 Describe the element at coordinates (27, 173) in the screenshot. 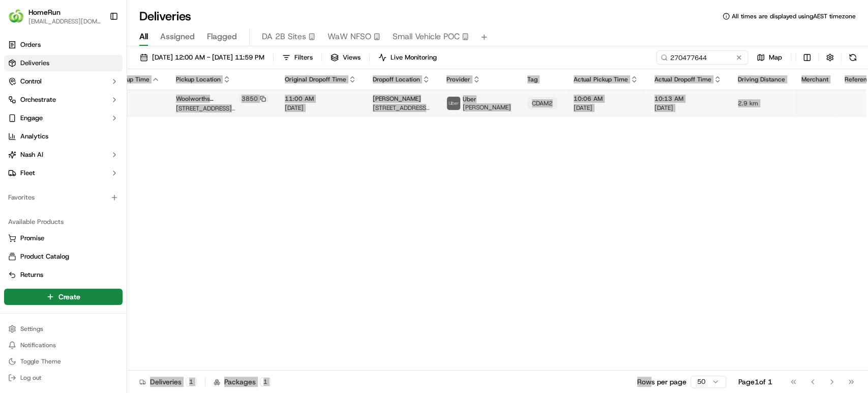

I see `span: Fleet` at that location.